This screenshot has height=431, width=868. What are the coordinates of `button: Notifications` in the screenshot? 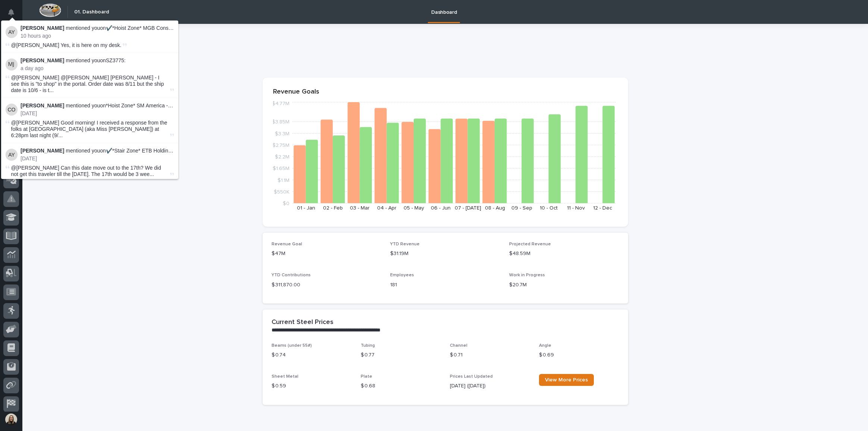 It's located at (11, 12).